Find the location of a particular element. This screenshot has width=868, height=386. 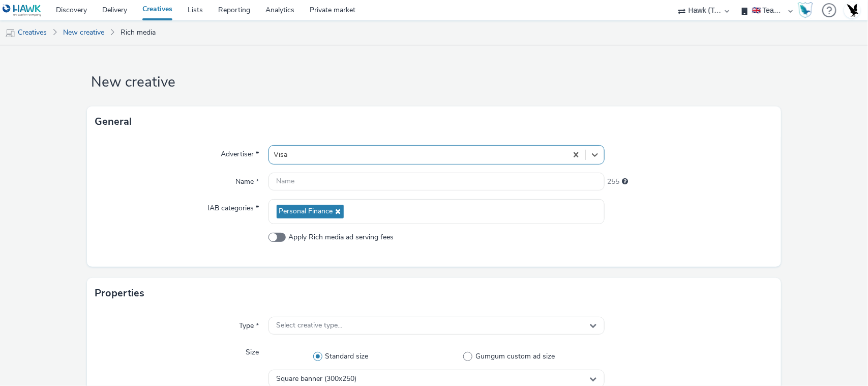

h1: New creative is located at coordinates (434, 82).